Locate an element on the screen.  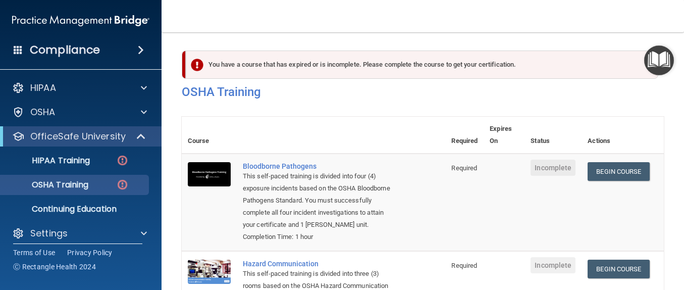
div: Completion Time: 1 hour is located at coordinates (318, 237).